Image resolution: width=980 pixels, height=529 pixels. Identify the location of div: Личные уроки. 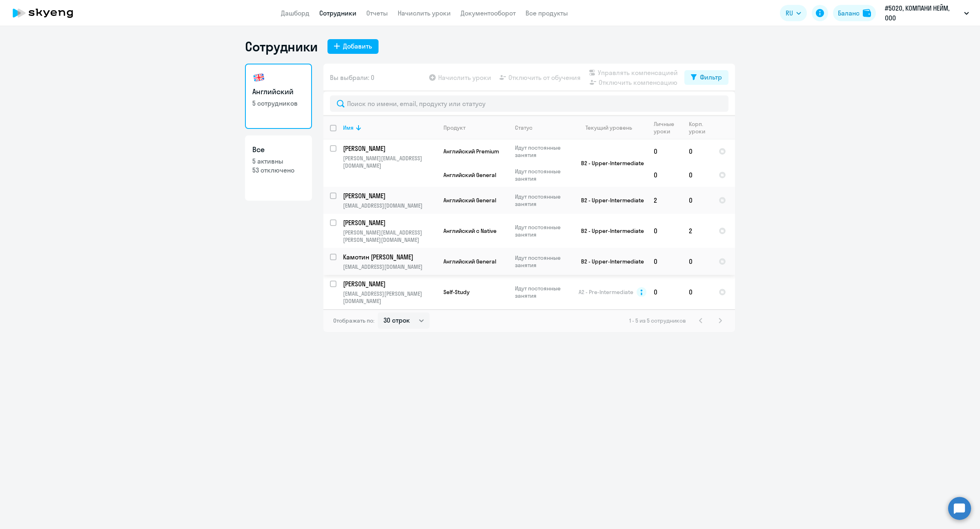
(668, 128).